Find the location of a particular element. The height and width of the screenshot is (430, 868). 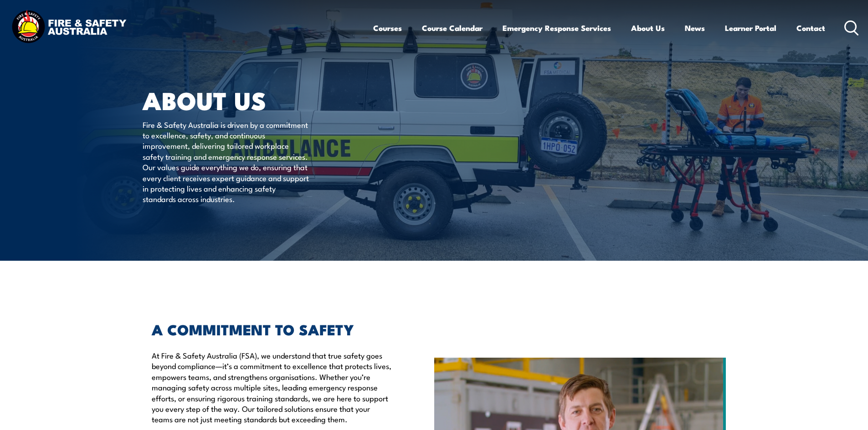

a: Emergency Response Services is located at coordinates (557, 28).